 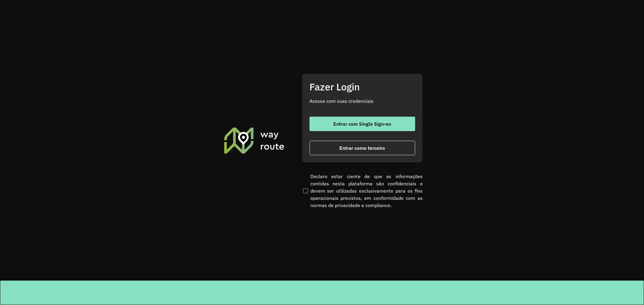 What do you see at coordinates (363, 87) in the screenshot?
I see `h2: Fazer Login` at bounding box center [363, 87].